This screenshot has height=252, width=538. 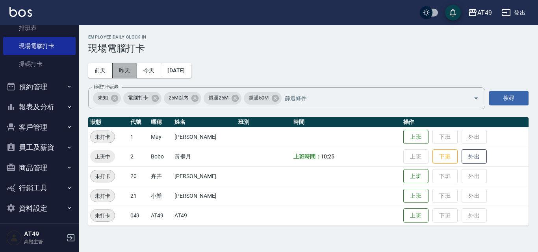 I want to click on span: 超過50M, so click(x=258, y=98).